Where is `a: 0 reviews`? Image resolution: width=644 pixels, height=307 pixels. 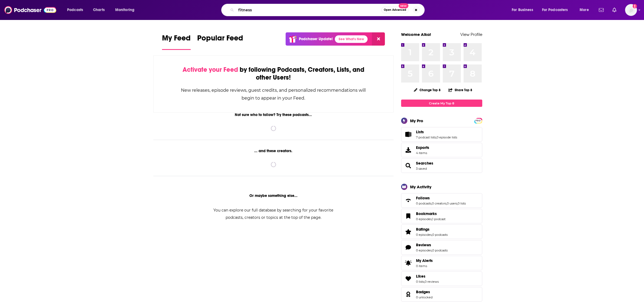 a: 0 reviews is located at coordinates (431, 282).